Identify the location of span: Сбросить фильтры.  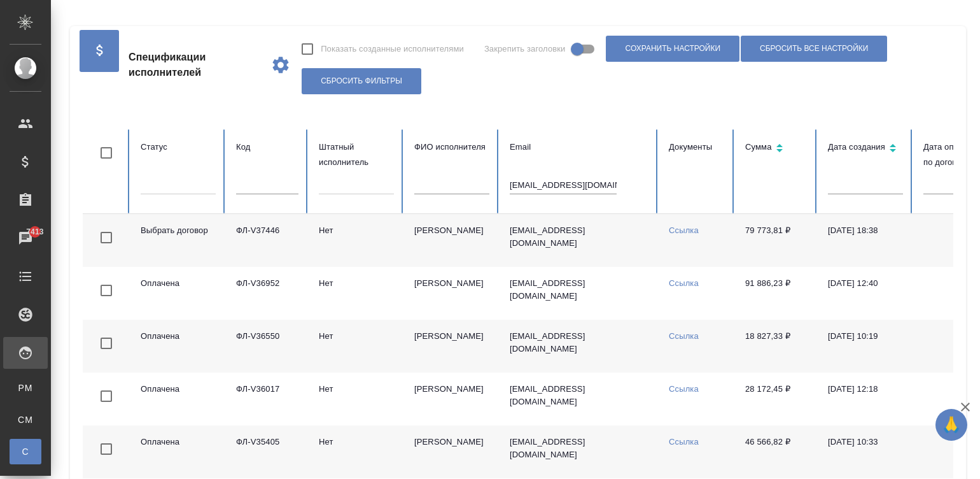
(362, 81).